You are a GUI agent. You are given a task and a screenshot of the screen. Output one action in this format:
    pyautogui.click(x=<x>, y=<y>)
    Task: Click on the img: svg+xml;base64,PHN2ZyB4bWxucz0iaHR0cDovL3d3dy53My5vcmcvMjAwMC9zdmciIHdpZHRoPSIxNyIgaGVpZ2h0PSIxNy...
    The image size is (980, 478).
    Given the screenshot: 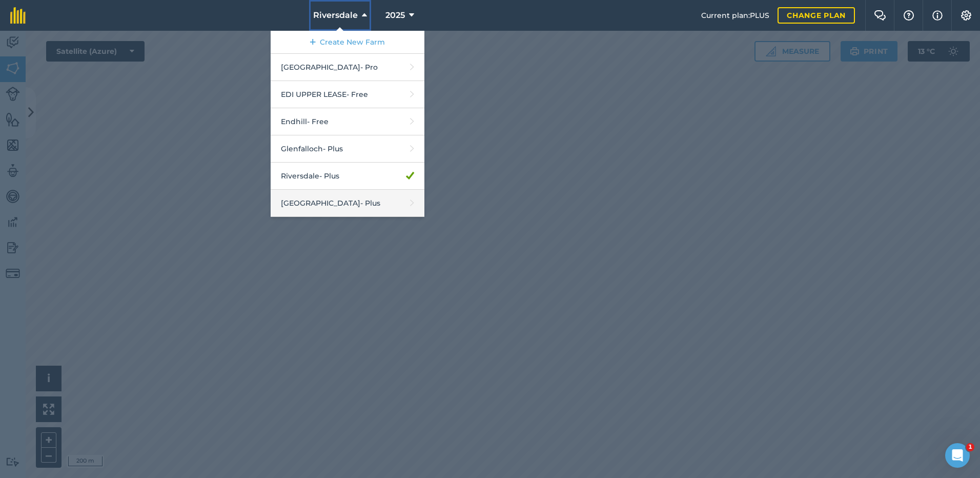 What is the action you would take?
    pyautogui.click(x=937, y=15)
    